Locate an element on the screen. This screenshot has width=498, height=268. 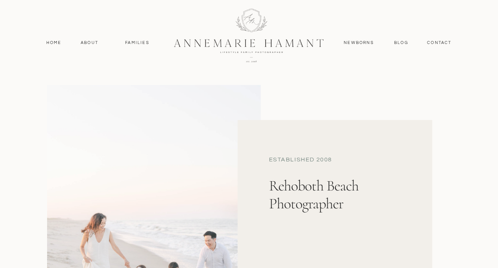
a: Blog is located at coordinates (401, 43).